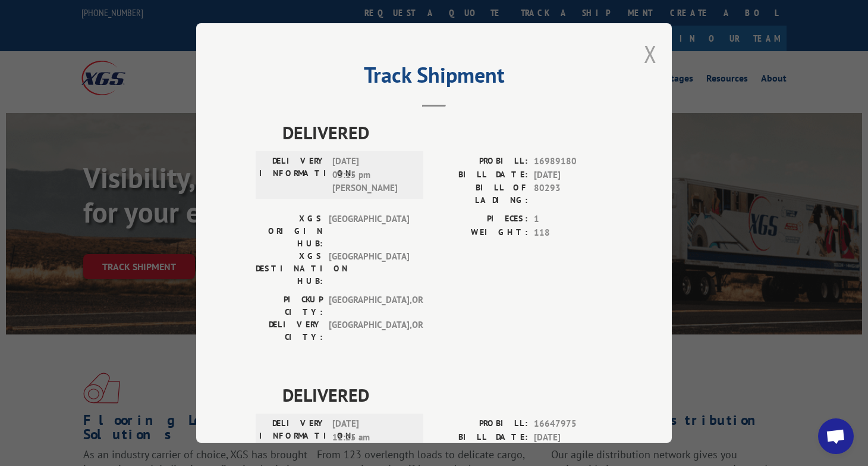  Describe the element at coordinates (650, 54) in the screenshot. I see `button: Close modal` at that location.